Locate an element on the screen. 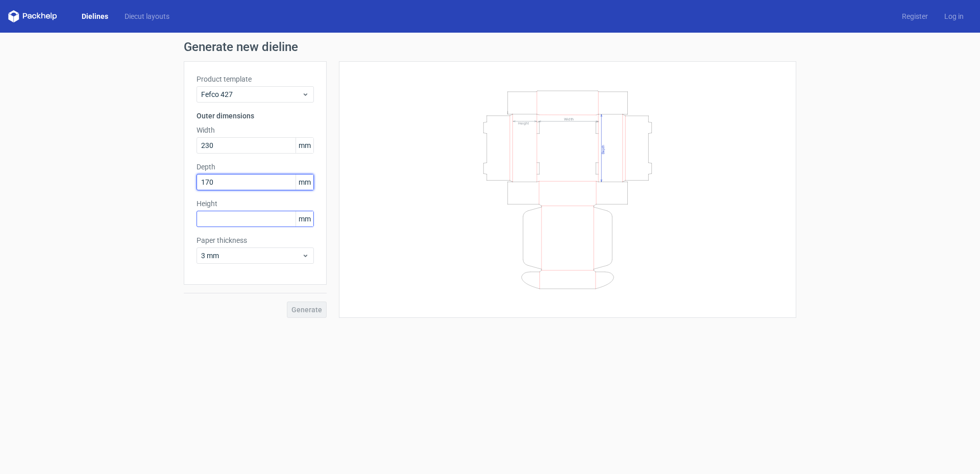 Image resolution: width=980 pixels, height=474 pixels. a: Log in is located at coordinates (955, 16).